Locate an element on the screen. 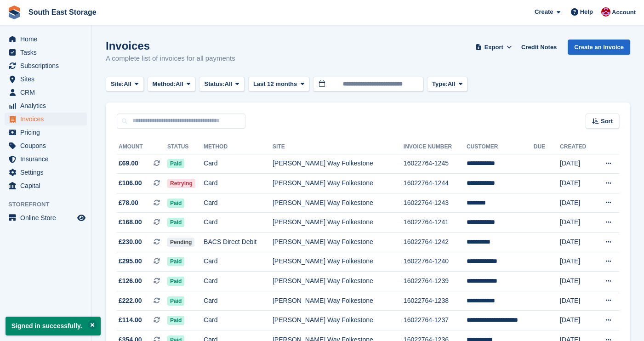 This screenshot has width=644, height=341. th: Created is located at coordinates (577, 147).